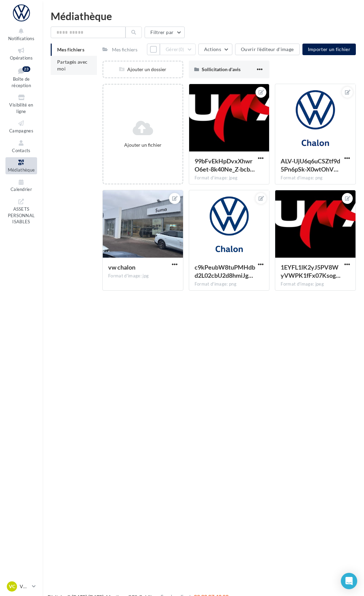 Image resolution: width=364 pixels, height=596 pixels. What do you see at coordinates (203, 16) in the screenshot?
I see `div: Médiathèque` at bounding box center [203, 16].